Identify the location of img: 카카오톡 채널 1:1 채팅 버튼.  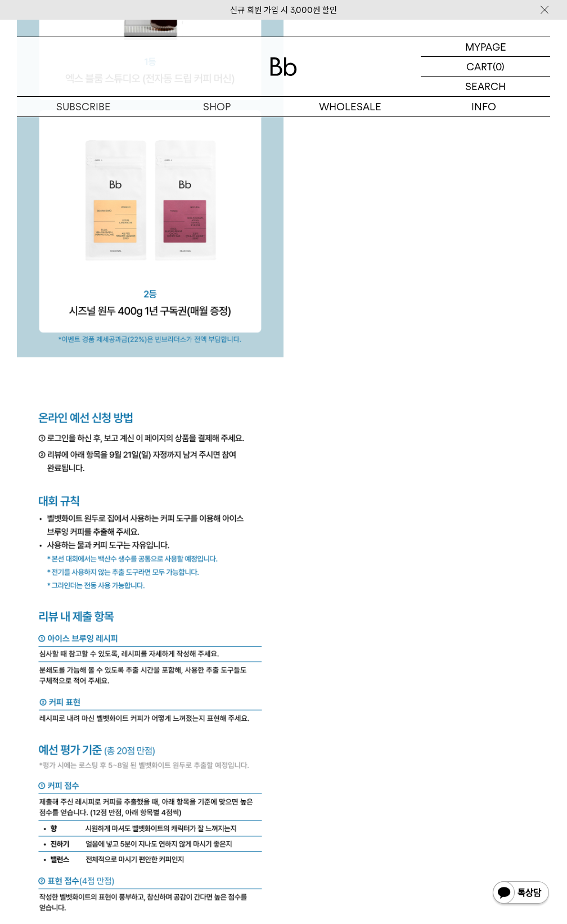
(521, 893).